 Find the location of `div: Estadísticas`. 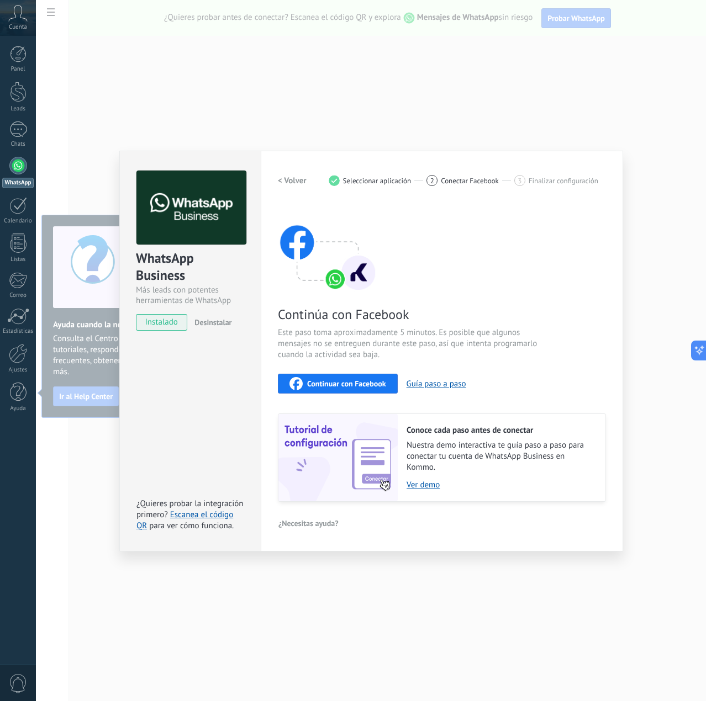

div: Estadísticas is located at coordinates (18, 331).